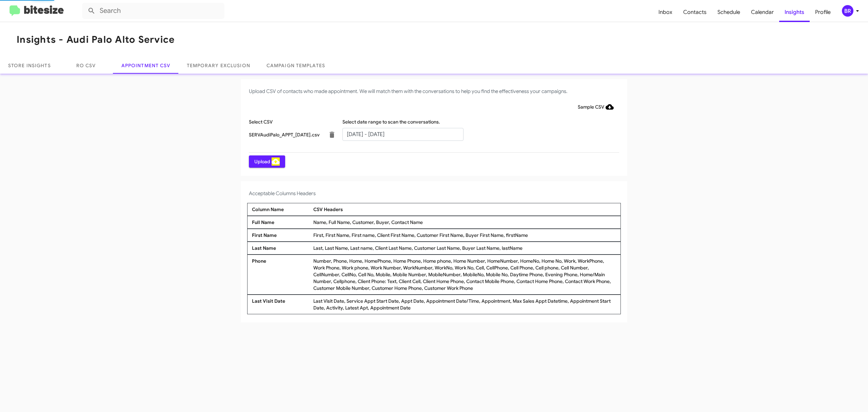  I want to click on div: BR, so click(847, 11).